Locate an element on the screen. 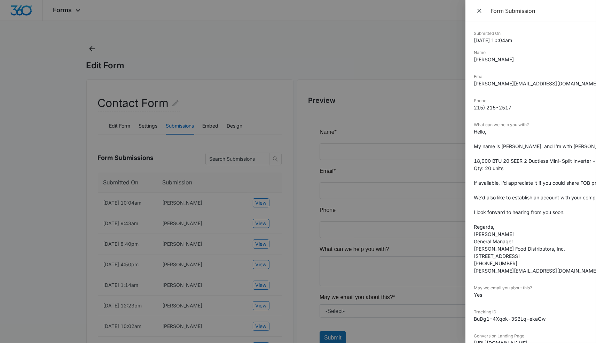 This screenshot has width=596, height=343. dt: What can we help you with? is located at coordinates (531, 125).